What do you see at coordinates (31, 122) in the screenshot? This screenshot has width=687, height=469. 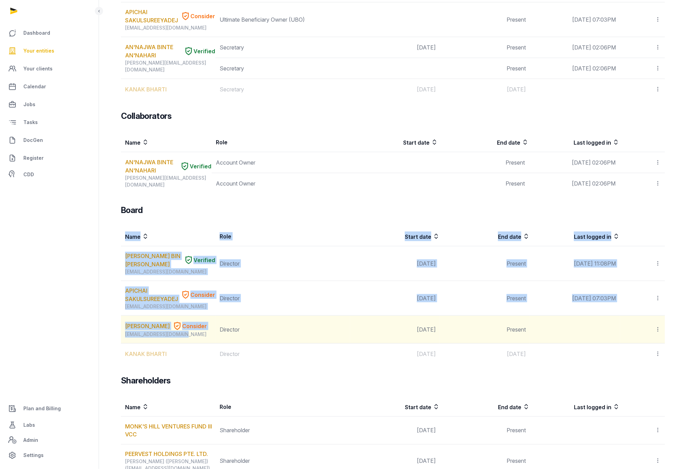 I see `span: Tasks` at bounding box center [31, 122].